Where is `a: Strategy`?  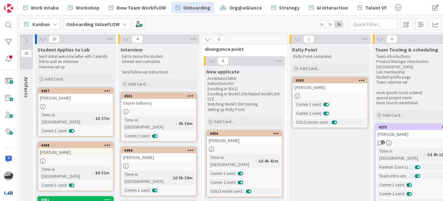 a: Strategy is located at coordinates (285, 8).